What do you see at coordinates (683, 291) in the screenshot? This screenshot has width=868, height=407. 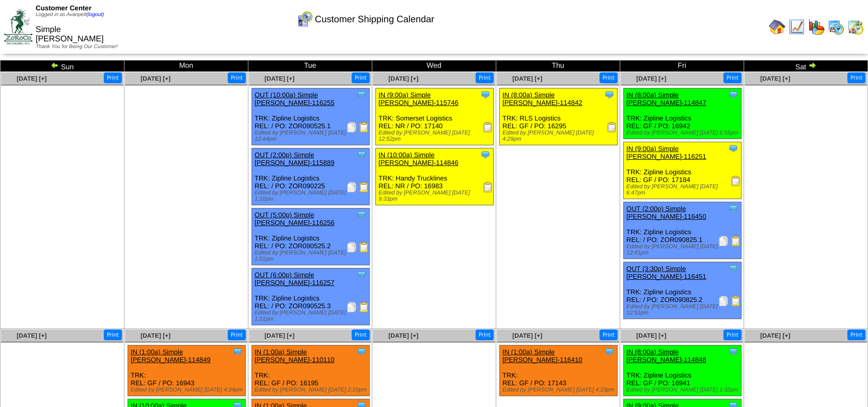 I see `div: TRK: Zipline Logistics REL: / PO: ZOR090825.2` at bounding box center [683, 291].